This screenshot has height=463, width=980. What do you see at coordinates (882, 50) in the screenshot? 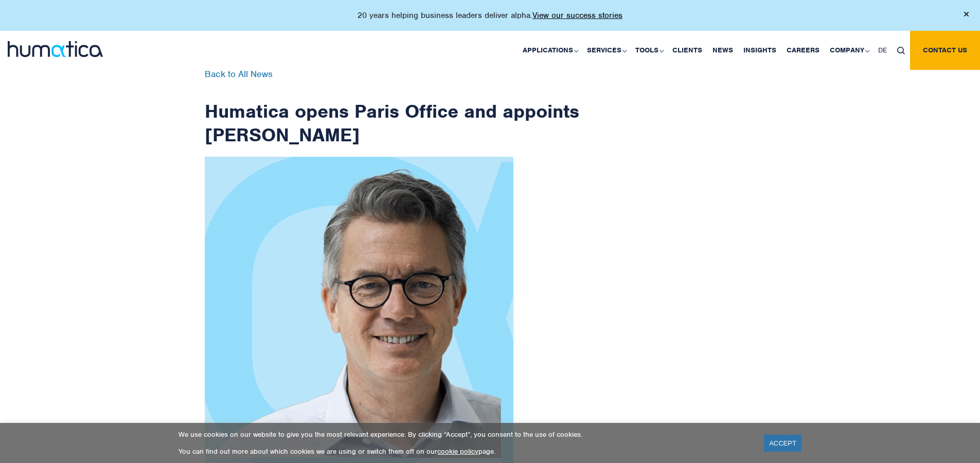
I see `a: DE` at bounding box center [882, 50].